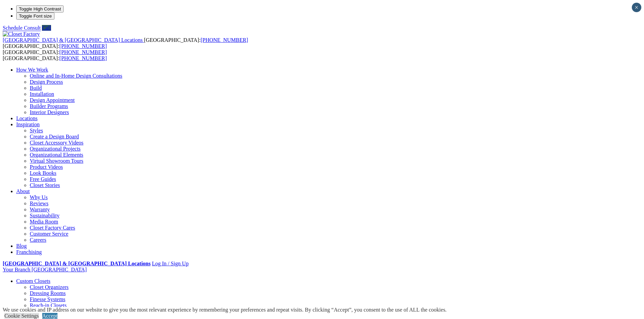 The width and height of the screenshot is (644, 319). What do you see at coordinates (35, 16) in the screenshot?
I see `button: Toggle Font size` at bounding box center [35, 16].